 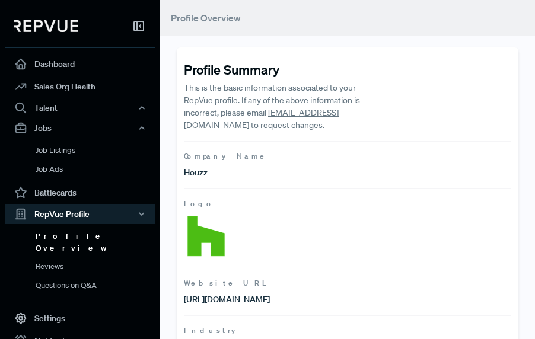 What do you see at coordinates (348, 69) in the screenshot?
I see `h4: Profile Summary` at bounding box center [348, 69].